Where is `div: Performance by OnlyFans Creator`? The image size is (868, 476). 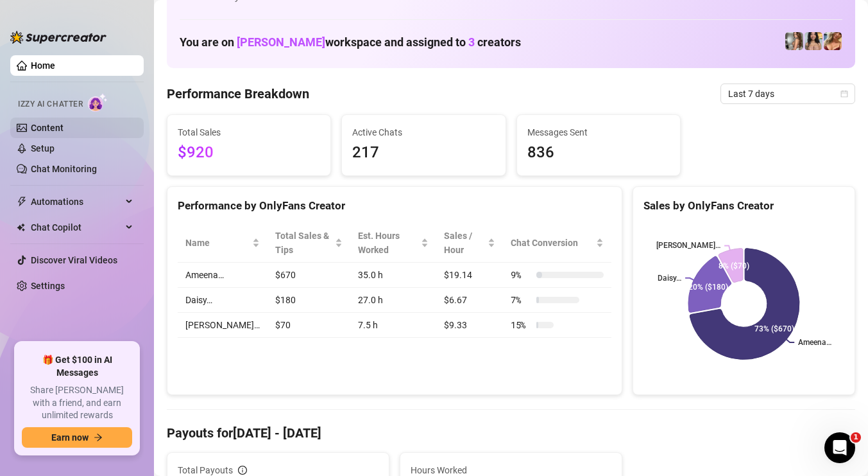
div: Performance by OnlyFans Creator is located at coordinates (395, 205).